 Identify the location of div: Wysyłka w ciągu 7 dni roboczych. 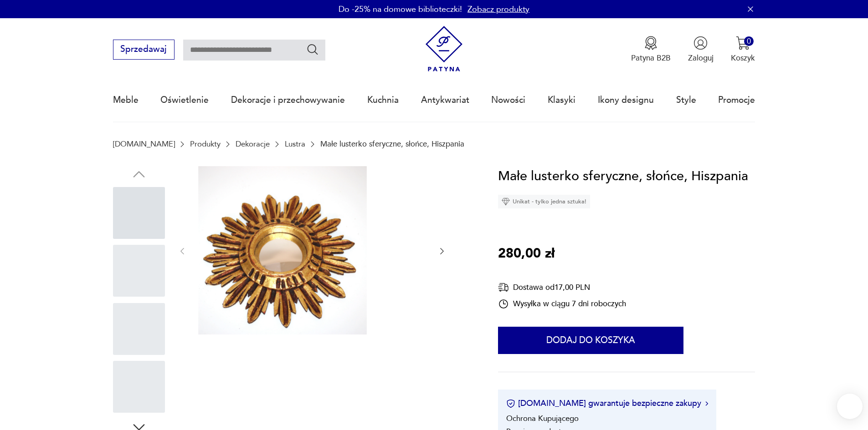
(562, 304).